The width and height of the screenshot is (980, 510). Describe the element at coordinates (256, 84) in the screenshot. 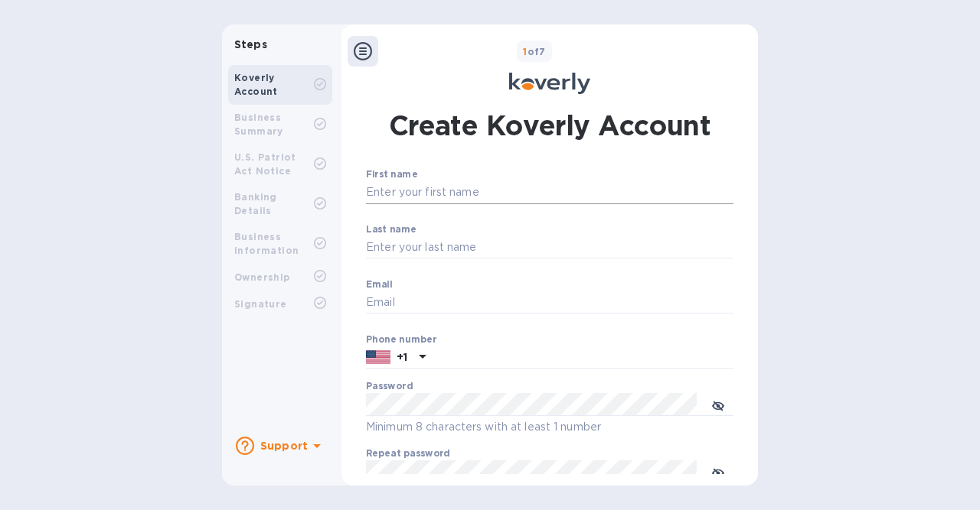

I see `b: Koverly Account` at that location.